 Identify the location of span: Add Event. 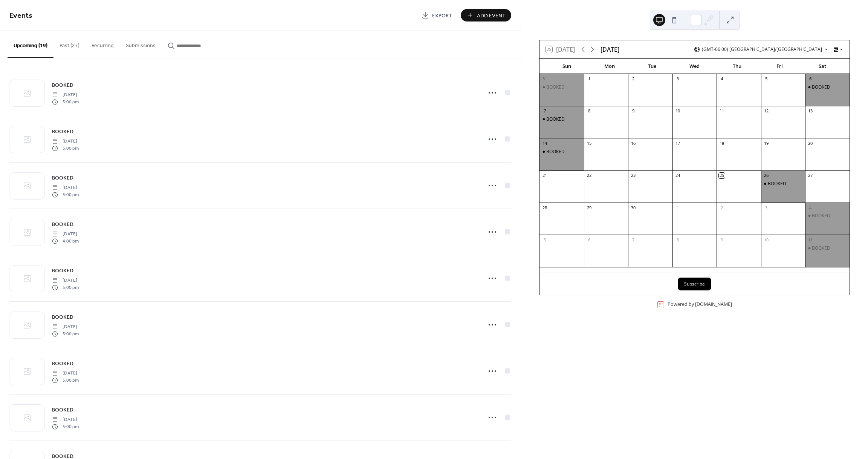
(491, 15).